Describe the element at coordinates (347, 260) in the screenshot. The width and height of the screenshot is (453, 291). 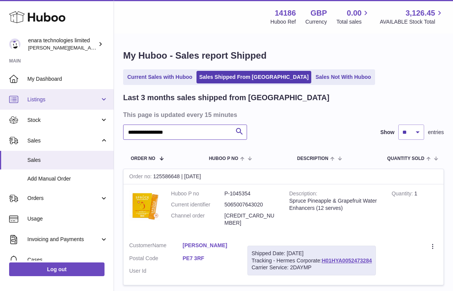
I see `a: H01HYA0052473284` at that location.